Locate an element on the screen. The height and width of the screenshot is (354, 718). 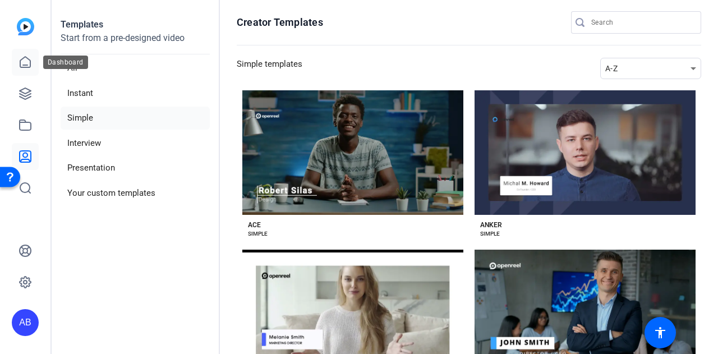
li: Simple is located at coordinates (135, 118).